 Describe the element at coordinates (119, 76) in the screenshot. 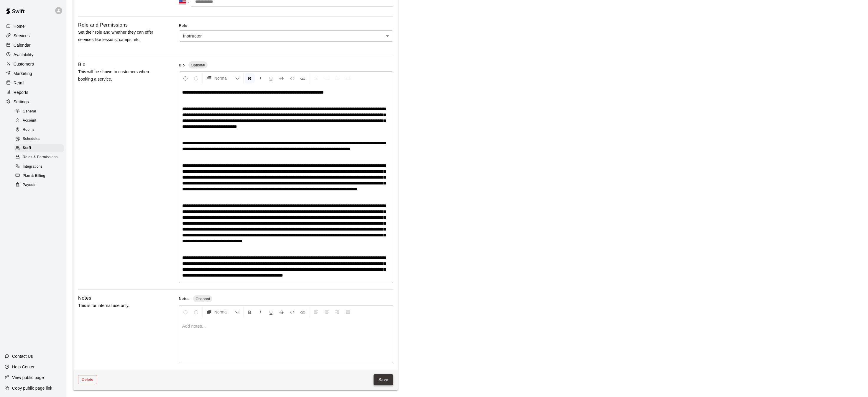

I see `p: This will be shown to customers when booking a service.` at that location.